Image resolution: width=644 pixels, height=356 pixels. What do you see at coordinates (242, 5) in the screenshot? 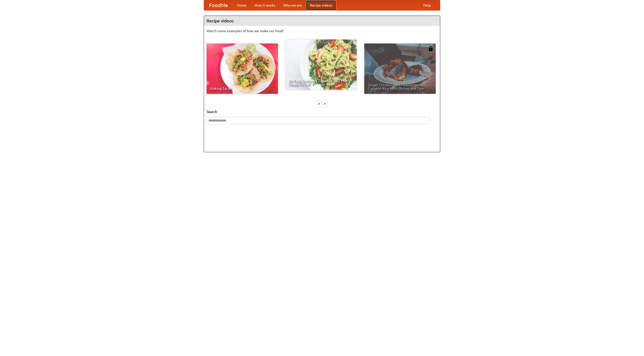
I see `a: Home` at bounding box center [242, 5].